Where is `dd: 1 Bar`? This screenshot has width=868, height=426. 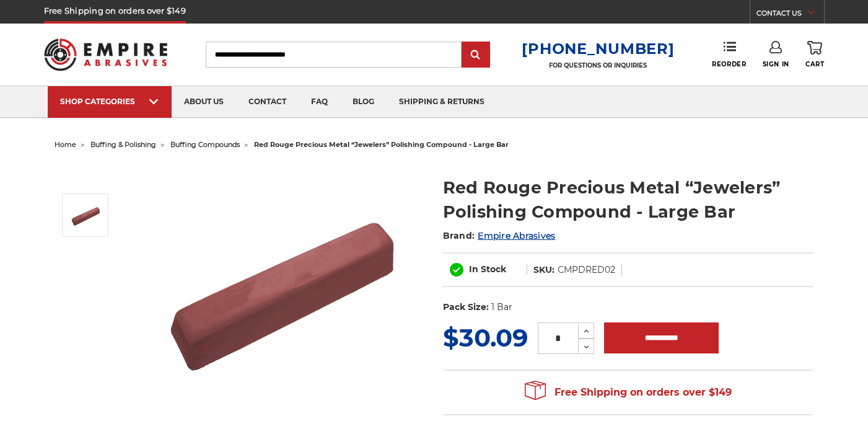 dd: 1 Bar is located at coordinates (502, 307).